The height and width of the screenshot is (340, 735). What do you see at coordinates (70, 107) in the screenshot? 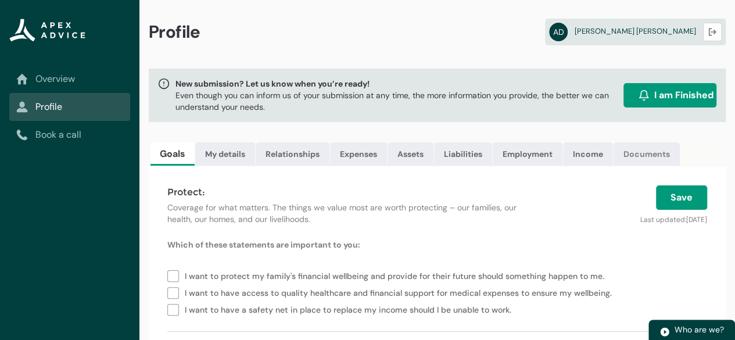
I see `nav: Sub page` at bounding box center [70, 107].